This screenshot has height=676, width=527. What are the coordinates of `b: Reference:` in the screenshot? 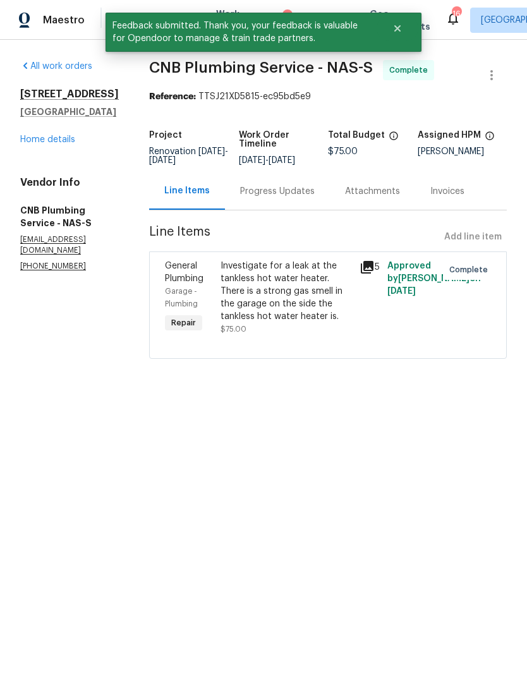 It's located at (172, 97).